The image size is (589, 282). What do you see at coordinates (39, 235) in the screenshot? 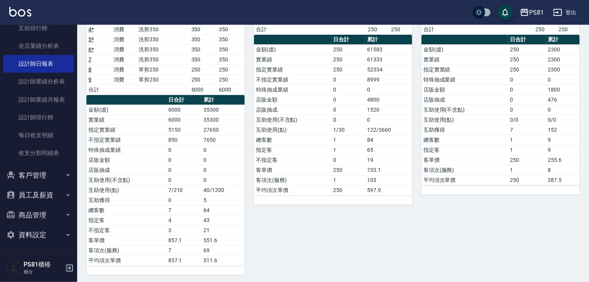
I see `button: 資料設定` at bounding box center [39, 235].